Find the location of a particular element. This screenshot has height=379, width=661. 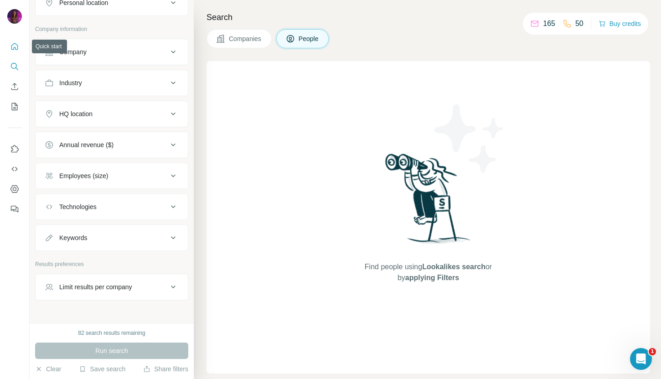

div: 82 search results remaining is located at coordinates (111, 333).